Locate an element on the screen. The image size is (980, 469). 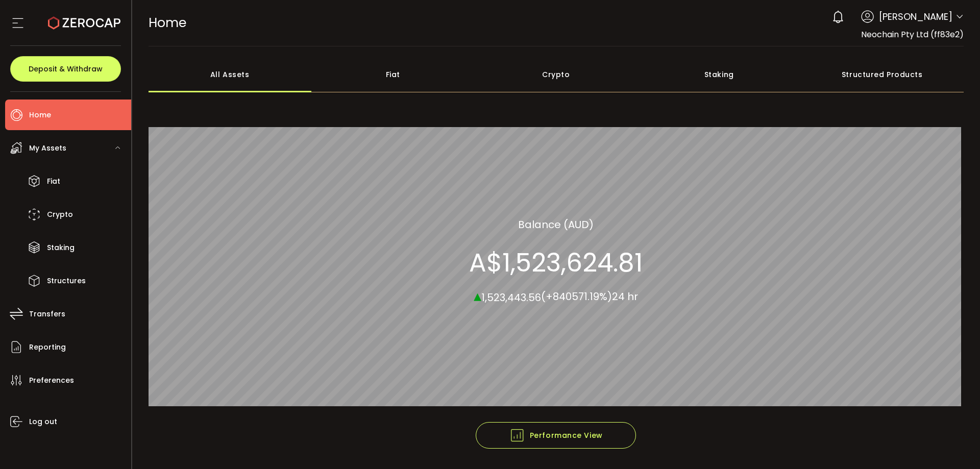
section: A$1,523,624.81 is located at coordinates (556, 263).